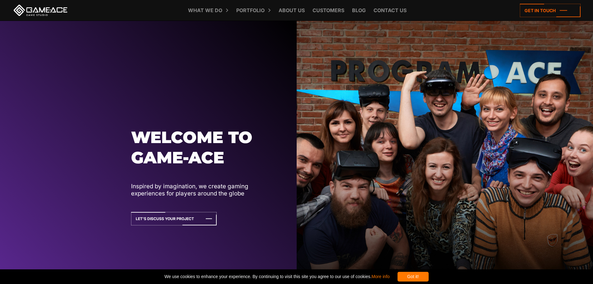 This screenshot has width=593, height=284. Describe the element at coordinates (381, 276) in the screenshot. I see `a: More info` at that location.